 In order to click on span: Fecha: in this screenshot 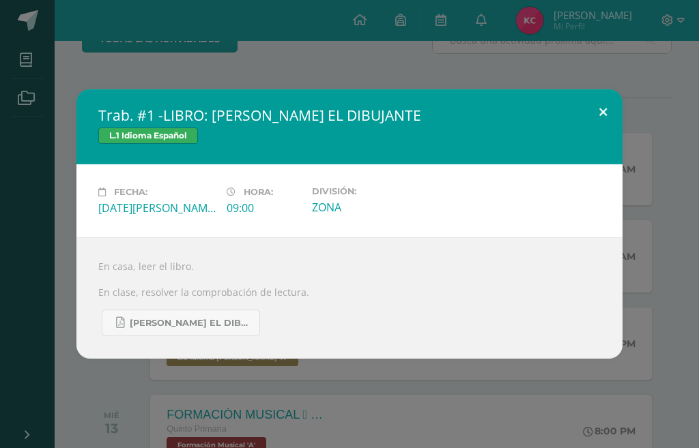, I will do `click(130, 192)`.